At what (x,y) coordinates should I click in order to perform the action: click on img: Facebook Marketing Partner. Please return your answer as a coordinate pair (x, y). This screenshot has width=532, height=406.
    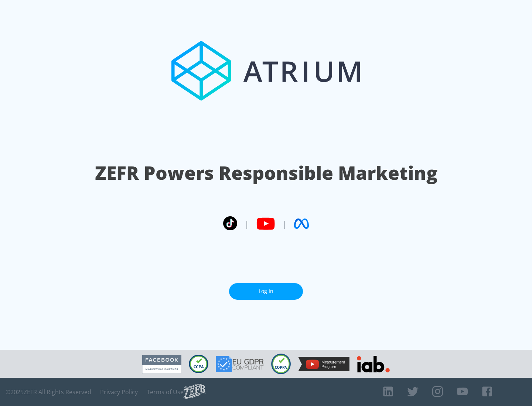
    Looking at the image, I should click on (162, 364).